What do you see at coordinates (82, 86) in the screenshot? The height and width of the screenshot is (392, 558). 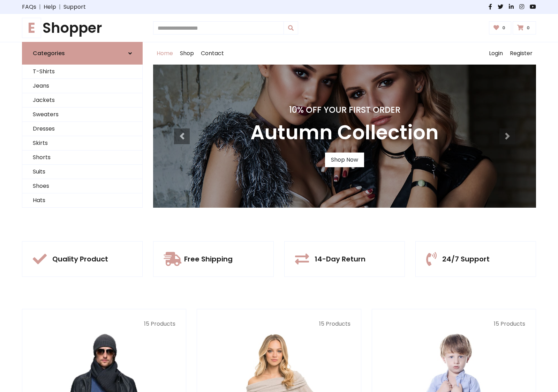 I see `a: Jeans` at bounding box center [82, 86].